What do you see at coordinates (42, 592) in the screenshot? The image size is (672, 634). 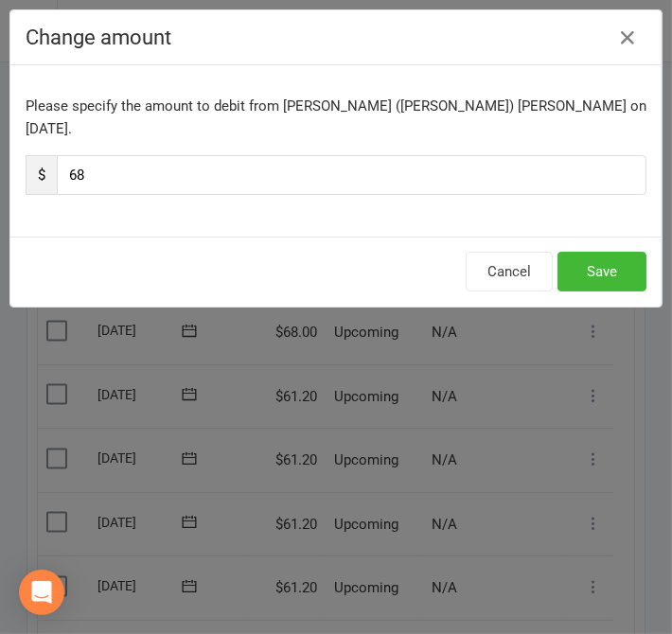 I see `div: Open Intercom Messenger` at bounding box center [42, 592].